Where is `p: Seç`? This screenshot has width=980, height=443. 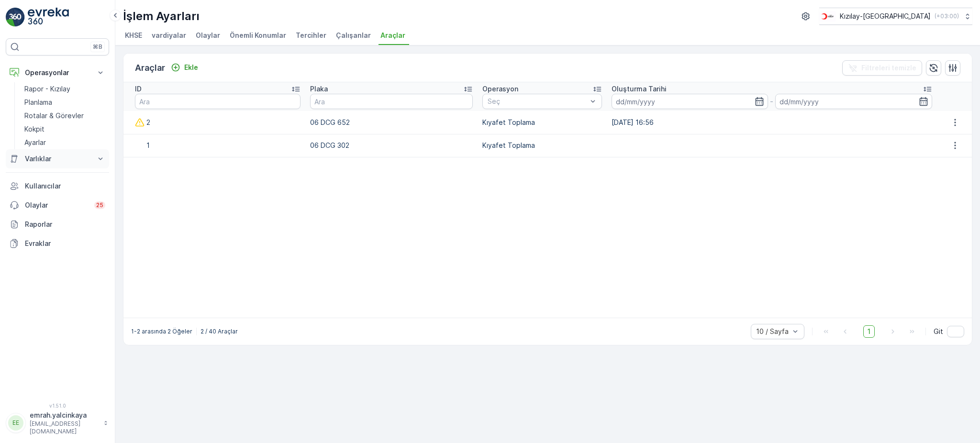 p: Seç is located at coordinates (537, 102).